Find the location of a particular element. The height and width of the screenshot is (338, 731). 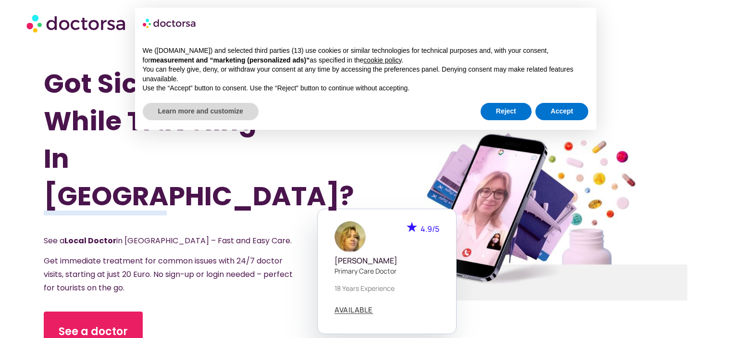

a: AVAILABLE is located at coordinates (354, 310).